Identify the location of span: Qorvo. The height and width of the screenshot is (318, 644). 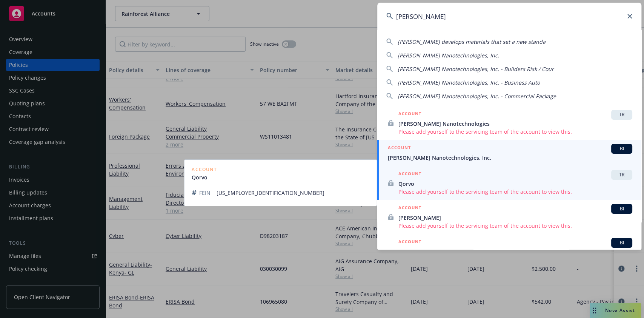
(515, 184).